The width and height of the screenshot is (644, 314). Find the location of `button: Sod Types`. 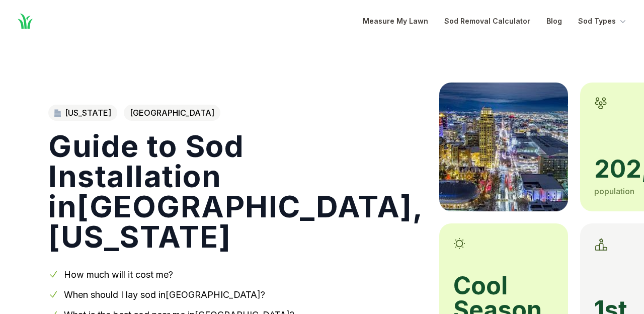

button: Sod Types is located at coordinates (603, 21).